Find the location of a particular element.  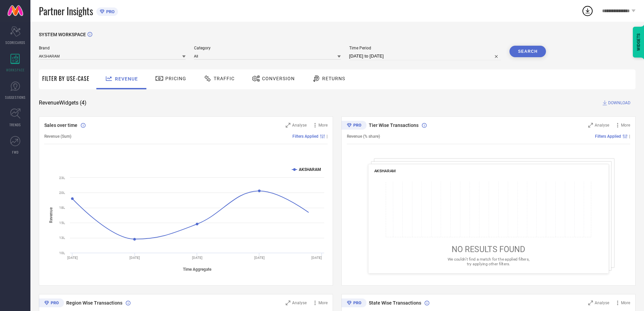

span: Pricing is located at coordinates (176, 79).